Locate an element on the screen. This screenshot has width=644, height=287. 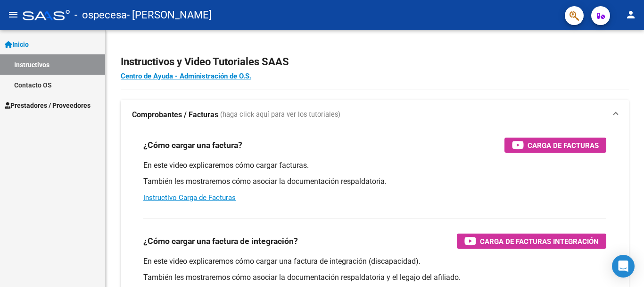
strong: Comprobantes / Facturas is located at coordinates (175, 114).